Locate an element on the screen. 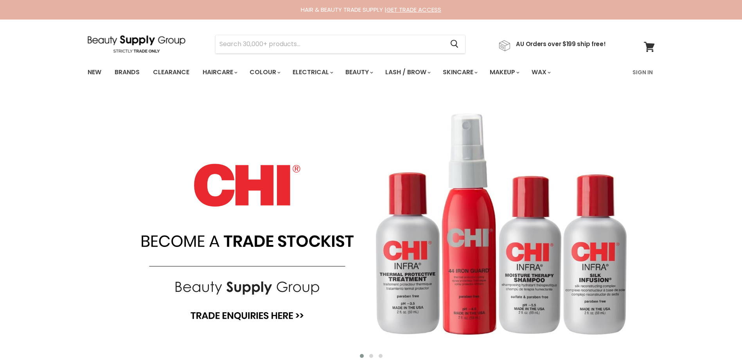 The width and height of the screenshot is (742, 361). ul: Main menu is located at coordinates (337, 72).